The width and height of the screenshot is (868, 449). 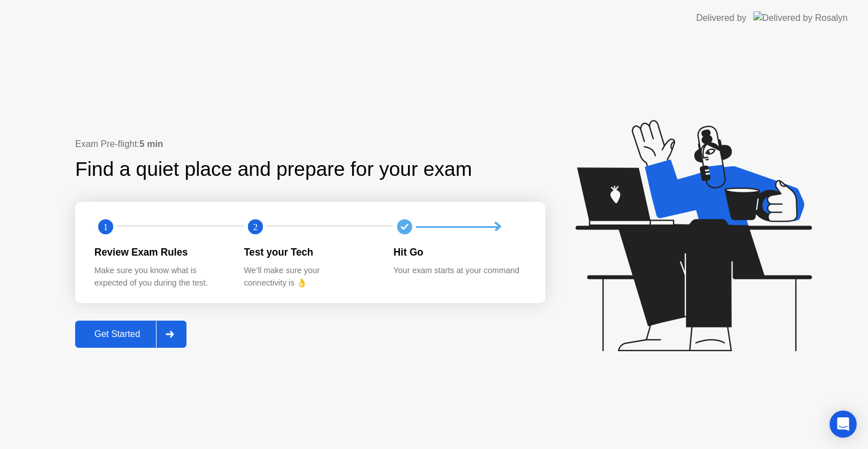 What do you see at coordinates (160, 276) in the screenshot?
I see `div: Make sure you know what is expected of you during the test.` at bounding box center [160, 276].